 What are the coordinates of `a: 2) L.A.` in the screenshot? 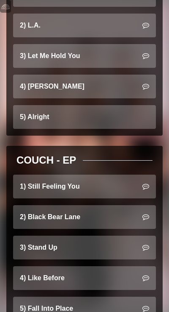 It's located at (85, 25).